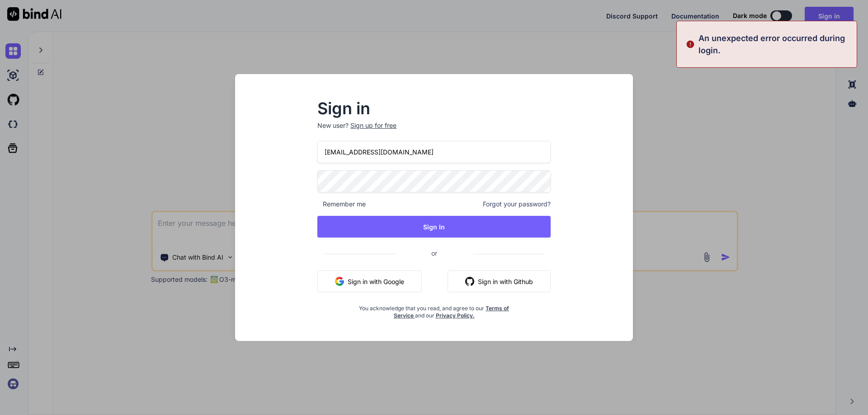  Describe the element at coordinates (340, 281) in the screenshot. I see `img: google` at that location.